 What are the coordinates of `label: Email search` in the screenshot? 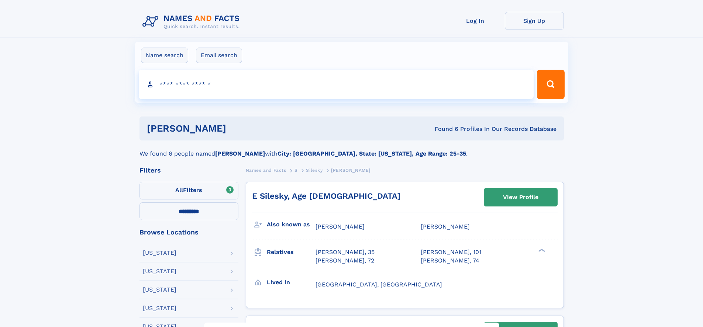 It's located at (219, 55).